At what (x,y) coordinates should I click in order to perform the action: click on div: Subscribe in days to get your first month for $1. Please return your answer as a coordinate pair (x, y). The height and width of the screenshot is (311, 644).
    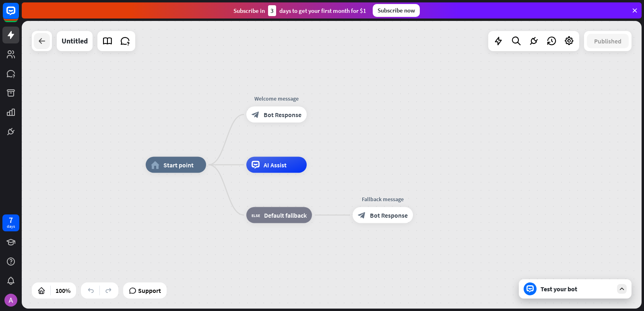
    Looking at the image, I should click on (300, 10).